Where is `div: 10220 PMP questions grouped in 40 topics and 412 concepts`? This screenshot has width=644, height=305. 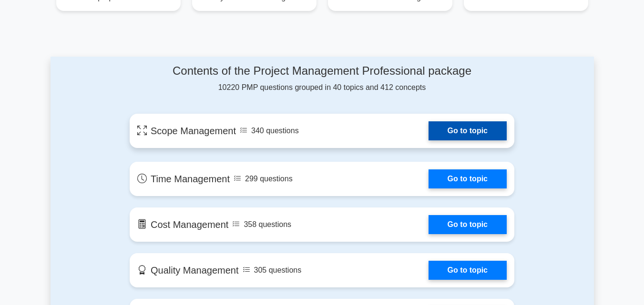
div: 10220 PMP questions grouped in 40 topics and 412 concepts is located at coordinates (322, 79).